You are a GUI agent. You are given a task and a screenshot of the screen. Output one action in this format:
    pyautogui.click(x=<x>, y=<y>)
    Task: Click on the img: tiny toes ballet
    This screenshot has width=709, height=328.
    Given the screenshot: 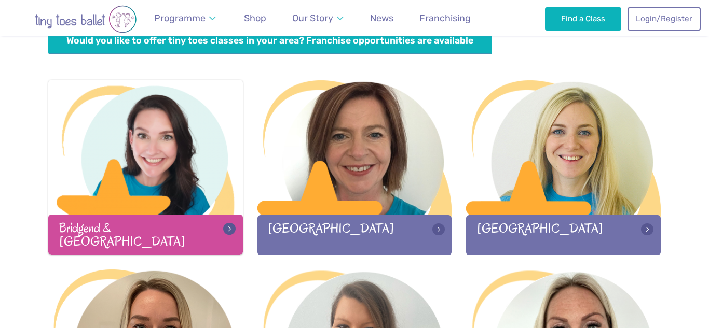 What is the action you would take?
    pyautogui.click(x=86, y=19)
    